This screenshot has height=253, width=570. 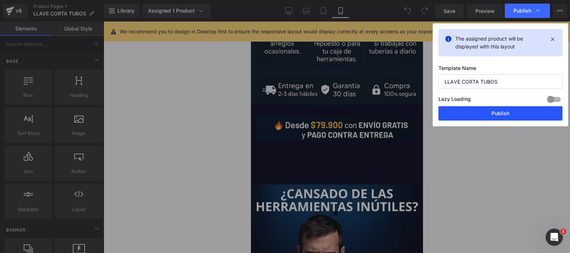 What do you see at coordinates (522, 11) in the screenshot?
I see `span: Publish` at bounding box center [522, 11].